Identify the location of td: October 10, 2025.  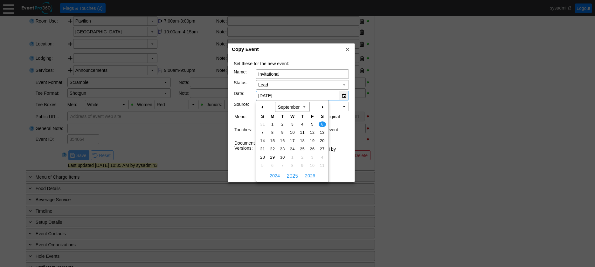
(312, 166).